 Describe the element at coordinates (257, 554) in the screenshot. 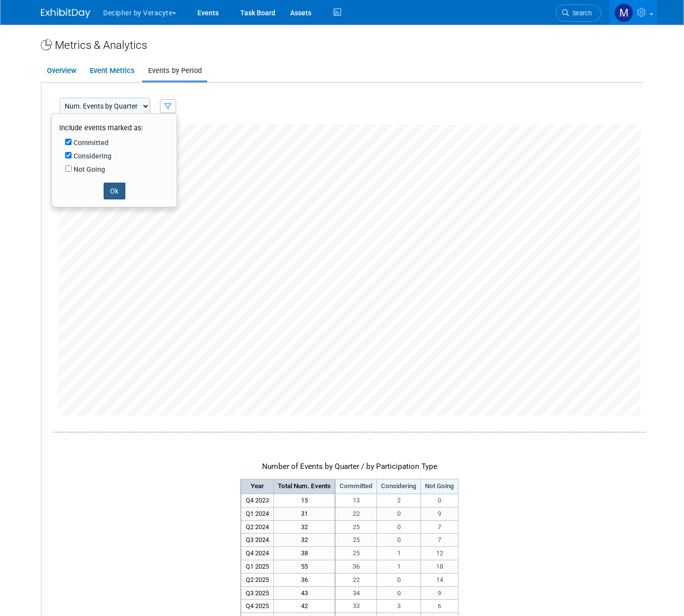

I see `td: Q4 2024` at that location.